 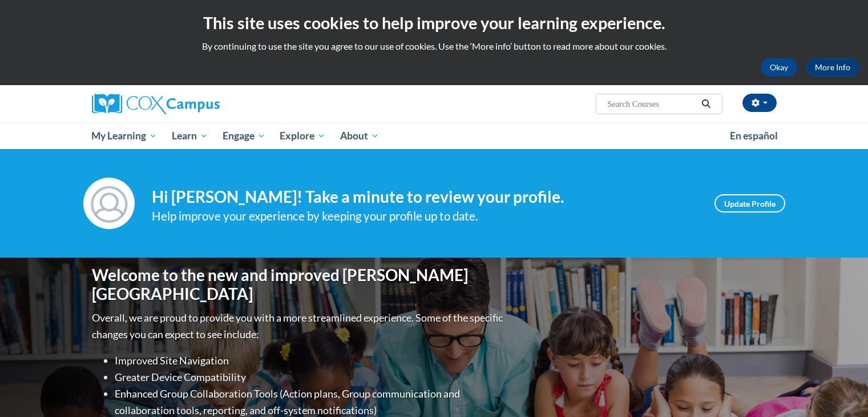 What do you see at coordinates (434, 136) in the screenshot?
I see `div: Main menu` at bounding box center [434, 136].